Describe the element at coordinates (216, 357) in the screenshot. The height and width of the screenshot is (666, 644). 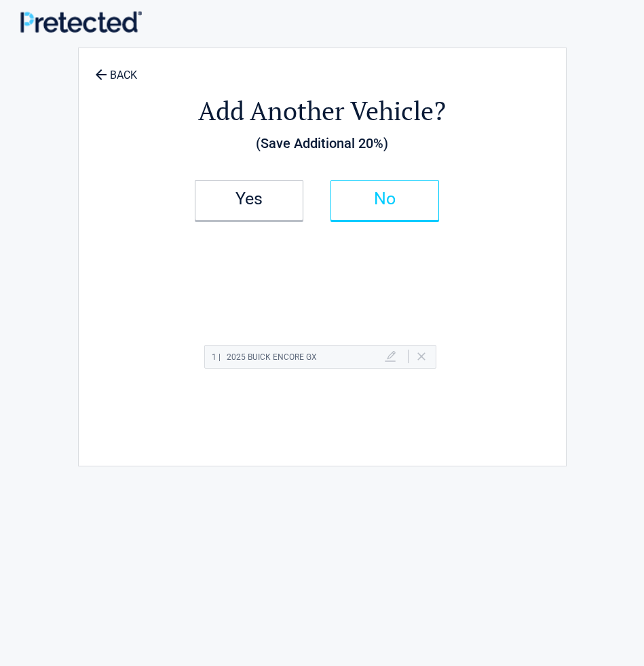
I see `span: 1 |` at that location.